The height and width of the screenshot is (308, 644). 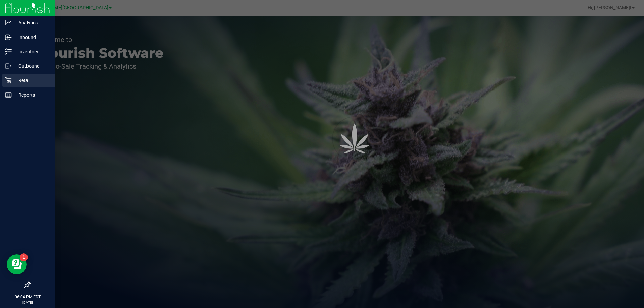 What do you see at coordinates (32, 95) in the screenshot?
I see `p: Reports` at bounding box center [32, 95].